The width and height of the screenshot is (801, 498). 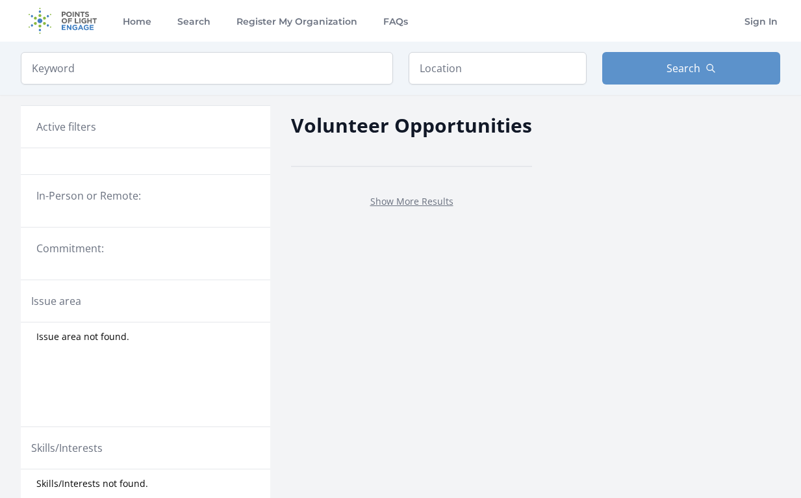 I want to click on legend: Issue area, so click(x=56, y=301).